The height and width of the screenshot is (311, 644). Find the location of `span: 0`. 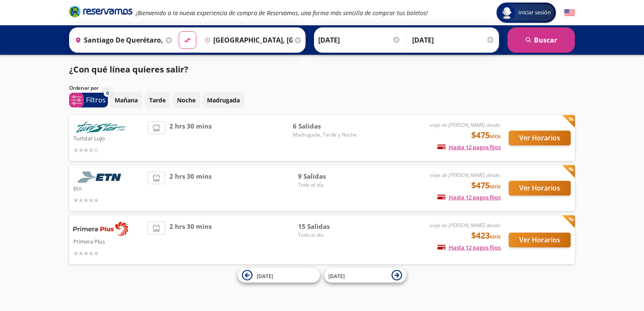

span: 0 is located at coordinates (108, 93).